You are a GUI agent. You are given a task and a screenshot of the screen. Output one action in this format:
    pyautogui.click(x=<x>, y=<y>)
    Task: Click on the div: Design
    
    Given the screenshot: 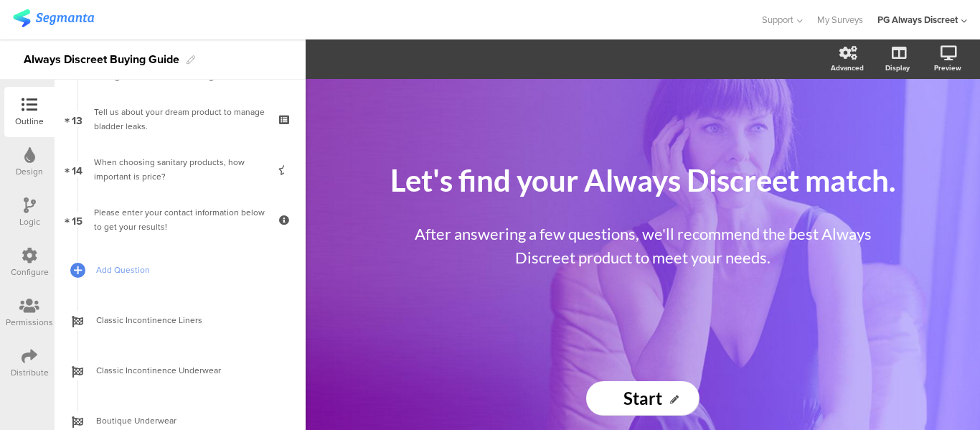 What is the action you would take?
    pyautogui.click(x=29, y=172)
    